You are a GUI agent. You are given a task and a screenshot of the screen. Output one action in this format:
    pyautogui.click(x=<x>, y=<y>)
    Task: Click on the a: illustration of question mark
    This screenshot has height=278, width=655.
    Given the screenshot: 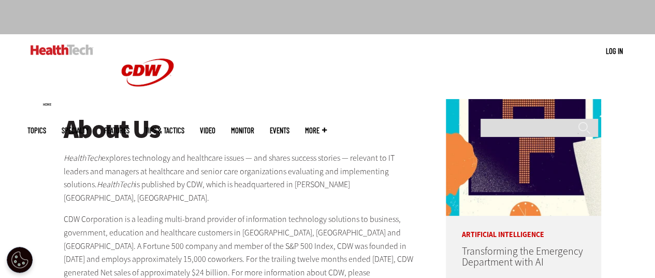 What is the action you would take?
    pyautogui.click(x=523, y=157)
    